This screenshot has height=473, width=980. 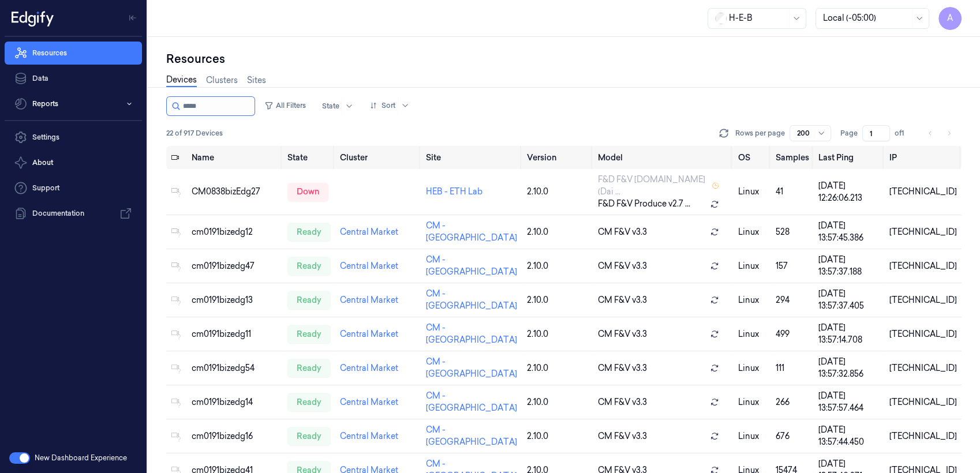 I want to click on a: Settings, so click(x=73, y=137).